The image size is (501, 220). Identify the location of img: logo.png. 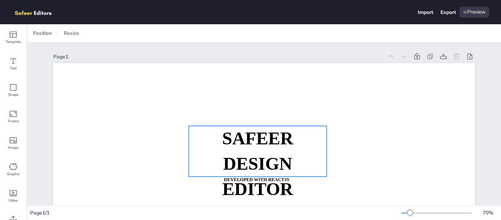
(37, 12).